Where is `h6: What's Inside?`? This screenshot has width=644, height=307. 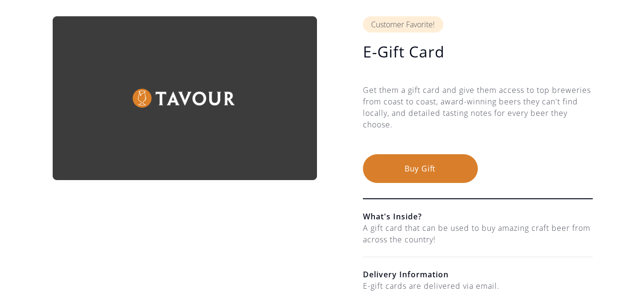 h6: What's Inside? is located at coordinates (478, 216).